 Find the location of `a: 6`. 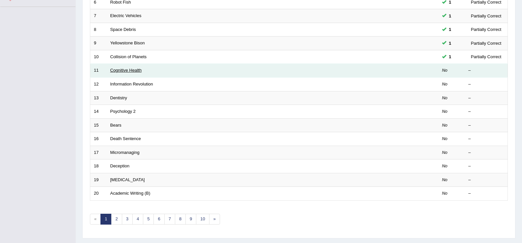

a: 6 is located at coordinates (159, 219).